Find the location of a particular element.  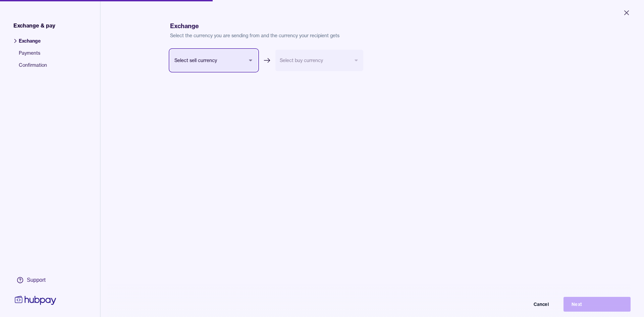

h1: Exchange is located at coordinates (372, 26).